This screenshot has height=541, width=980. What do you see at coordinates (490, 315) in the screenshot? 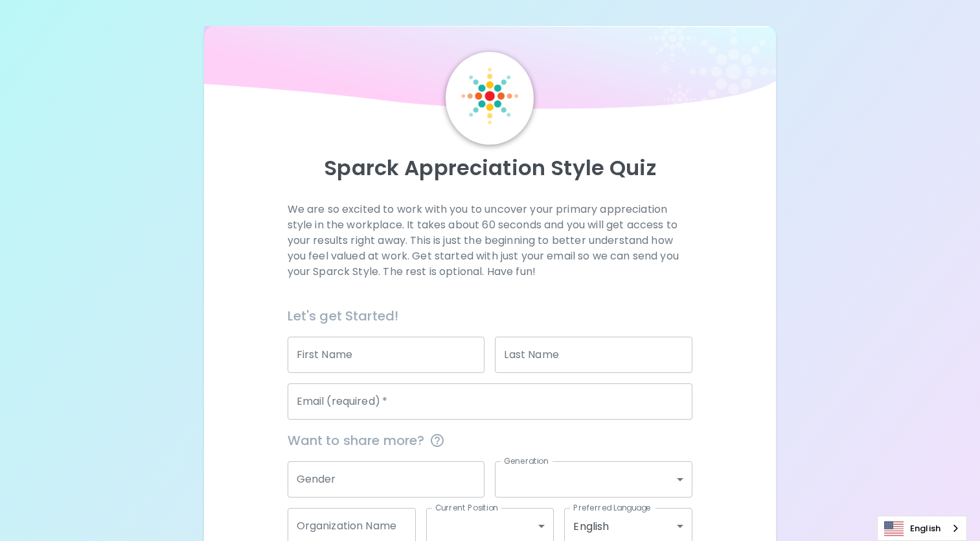
I see `h6: Let's get Started!` at bounding box center [490, 315].